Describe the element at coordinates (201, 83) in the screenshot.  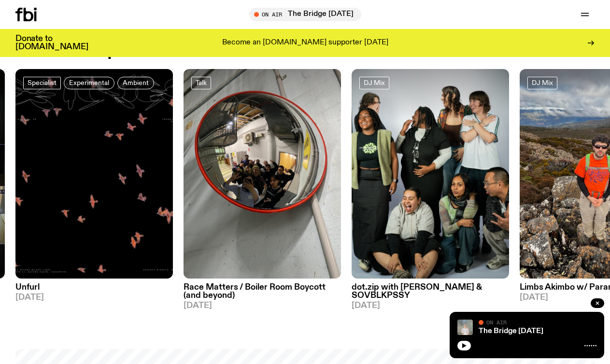
I see `span: Talk` at that location.